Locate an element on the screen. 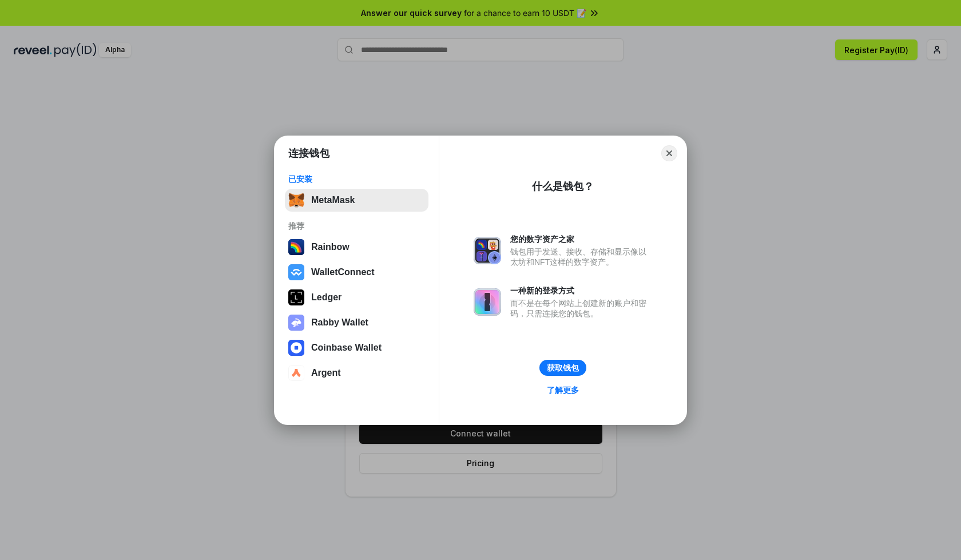  div: 钱包用于发送、接收、存储和显示像以太坊和NFT这样的数字资产。 is located at coordinates (581, 257).